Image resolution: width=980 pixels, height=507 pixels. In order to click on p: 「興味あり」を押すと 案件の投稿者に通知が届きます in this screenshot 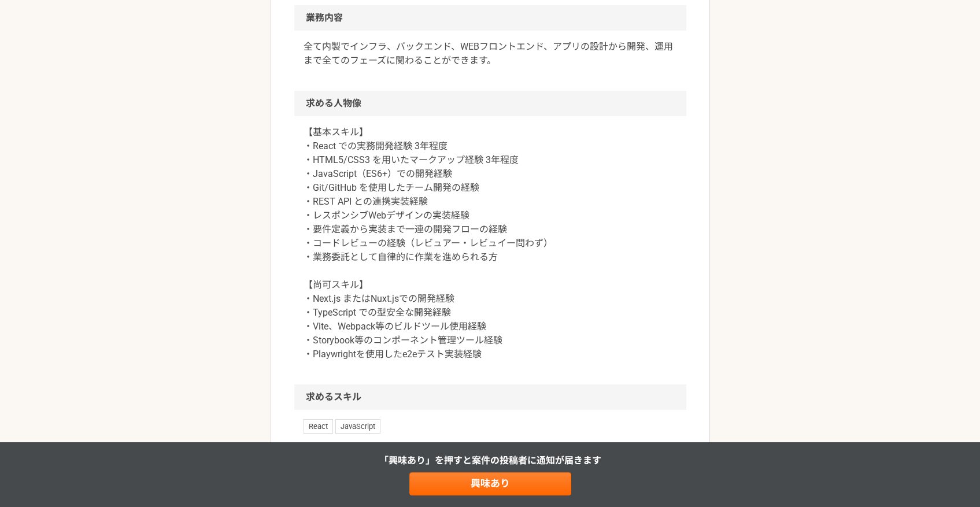, I will do `click(490, 461)`.